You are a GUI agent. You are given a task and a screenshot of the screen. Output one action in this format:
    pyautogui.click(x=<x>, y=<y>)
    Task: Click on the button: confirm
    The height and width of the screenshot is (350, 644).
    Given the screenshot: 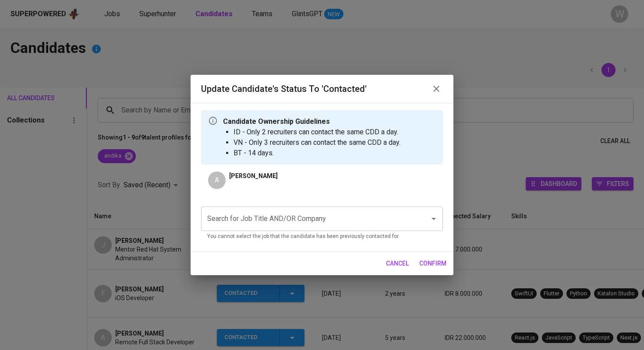 What is the action you would take?
    pyautogui.click(x=433, y=263)
    